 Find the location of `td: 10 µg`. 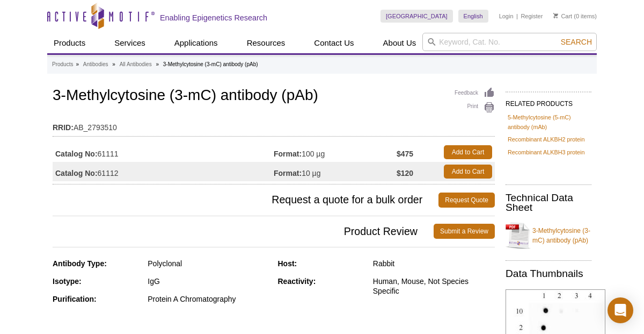

td: 10 µg is located at coordinates (335, 171).